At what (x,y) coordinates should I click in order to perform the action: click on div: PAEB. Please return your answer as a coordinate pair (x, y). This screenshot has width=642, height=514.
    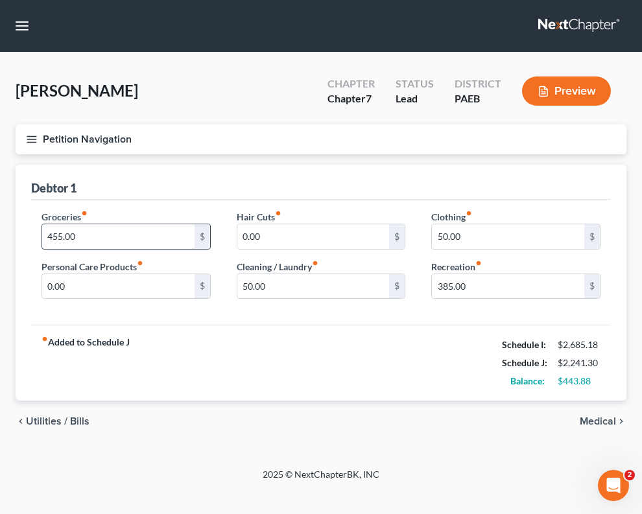
    Looking at the image, I should click on (478, 99).